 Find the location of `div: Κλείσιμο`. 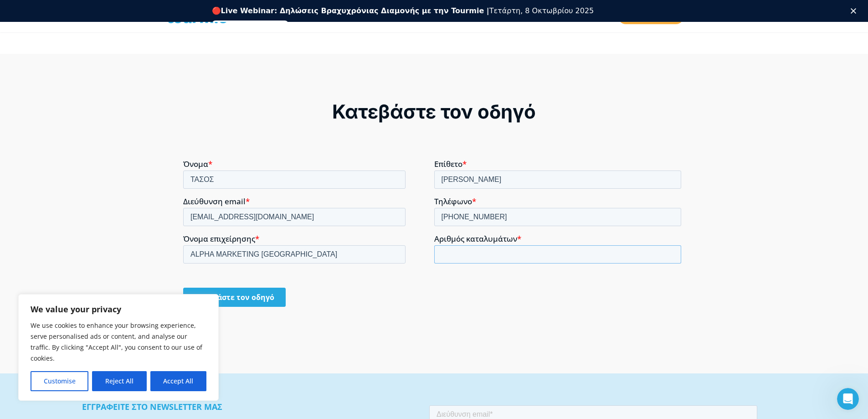

div: Κλείσιμο is located at coordinates (855, 11).